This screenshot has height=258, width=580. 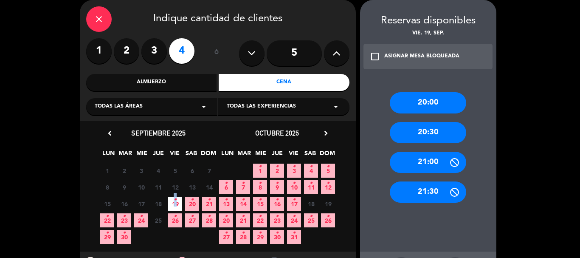 What do you see at coordinates (328, 203) in the screenshot?
I see `span: 19` at bounding box center [328, 203].